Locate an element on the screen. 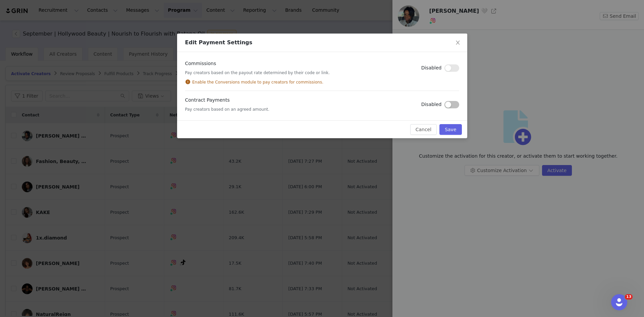 Image resolution: width=644 pixels, height=317 pixels. h5: Pay creators based on an agreed amount. is located at coordinates (227, 109).